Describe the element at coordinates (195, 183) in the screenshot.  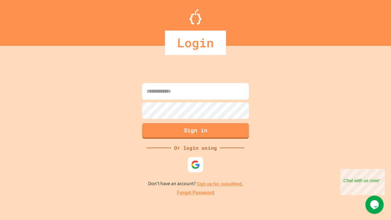
I see `p: Don't have an account?` at that location.